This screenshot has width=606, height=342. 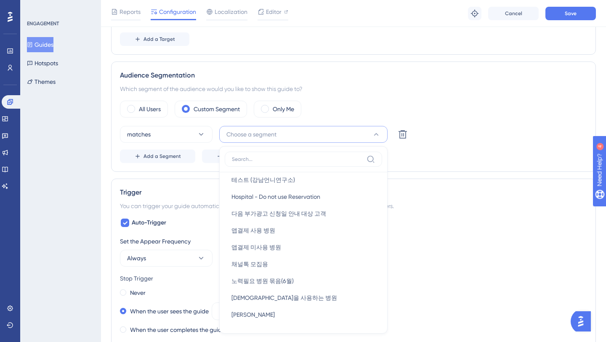 I want to click on span: 앱결제 미사용 병원, so click(x=256, y=247).